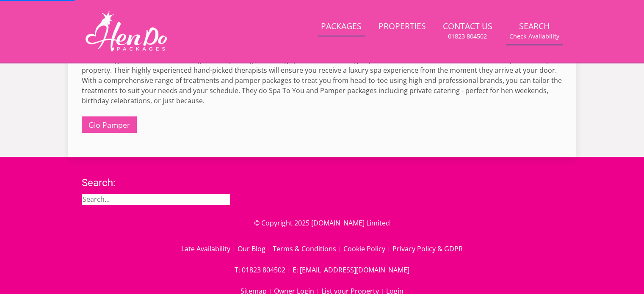  Describe the element at coordinates (402, 27) in the screenshot. I see `a: Properties` at that location.